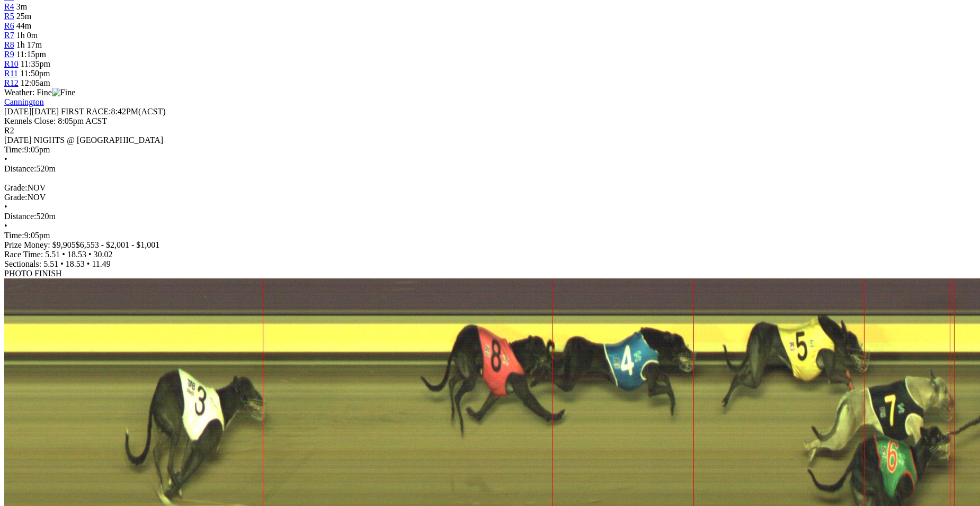 The height and width of the screenshot is (506, 980). I want to click on a: Cannington, so click(24, 101).